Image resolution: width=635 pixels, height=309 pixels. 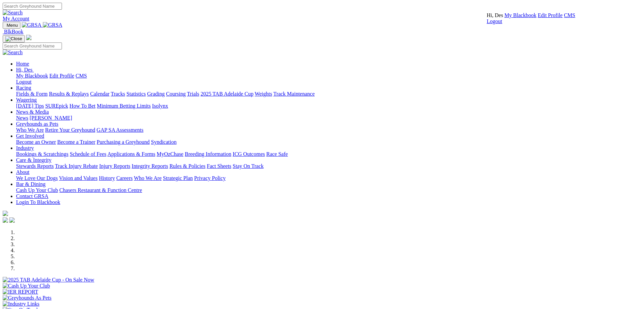 I want to click on a: Stewards Reports, so click(x=35, y=166).